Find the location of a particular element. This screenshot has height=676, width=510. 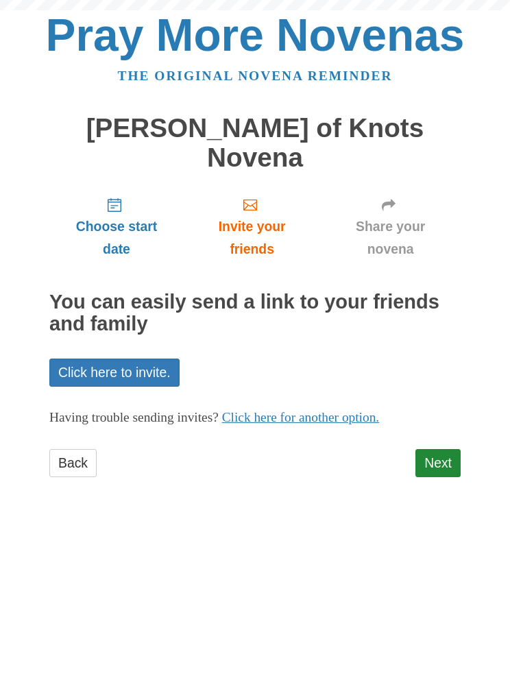

a: Invite your friends is located at coordinates (251, 226).